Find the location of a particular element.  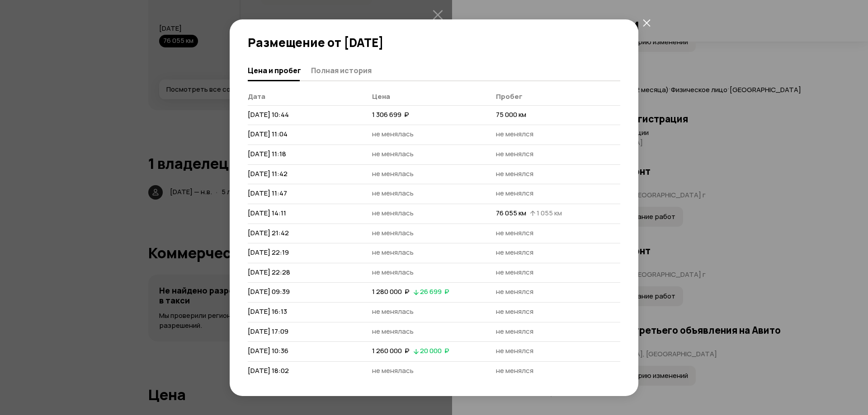

span: Пробег is located at coordinates (509, 96).